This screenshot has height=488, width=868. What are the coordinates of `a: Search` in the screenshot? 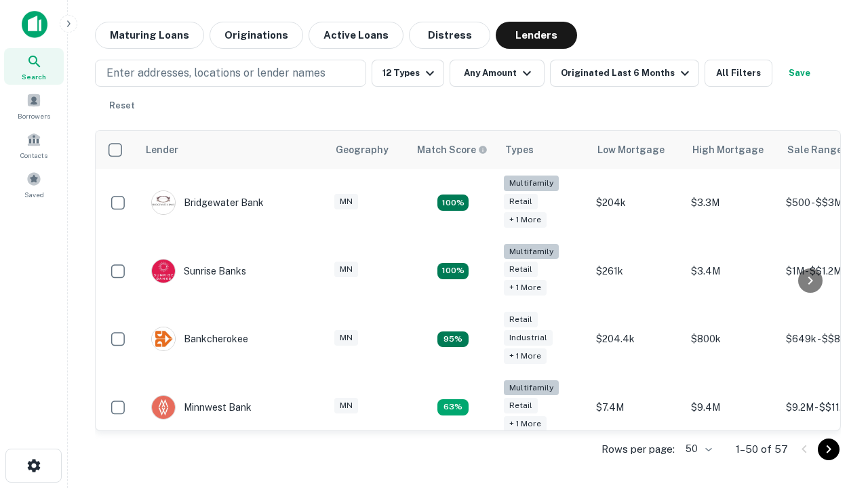 It's located at (34, 66).